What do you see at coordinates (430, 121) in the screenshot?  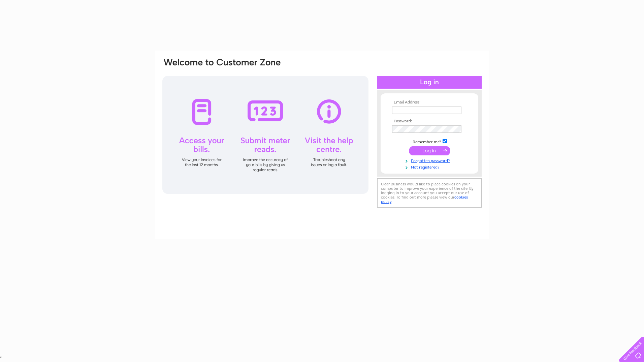 I see `th: Password:` at bounding box center [430, 121].